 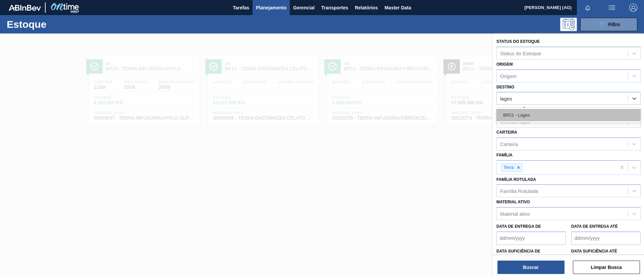 I want to click on div: Status do Estoque, so click(x=521, y=53).